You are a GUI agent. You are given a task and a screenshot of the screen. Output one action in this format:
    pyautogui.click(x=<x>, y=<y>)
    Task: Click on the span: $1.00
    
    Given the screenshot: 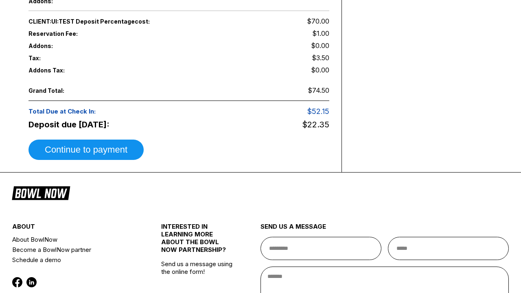 What is the action you would take?
    pyautogui.click(x=321, y=33)
    